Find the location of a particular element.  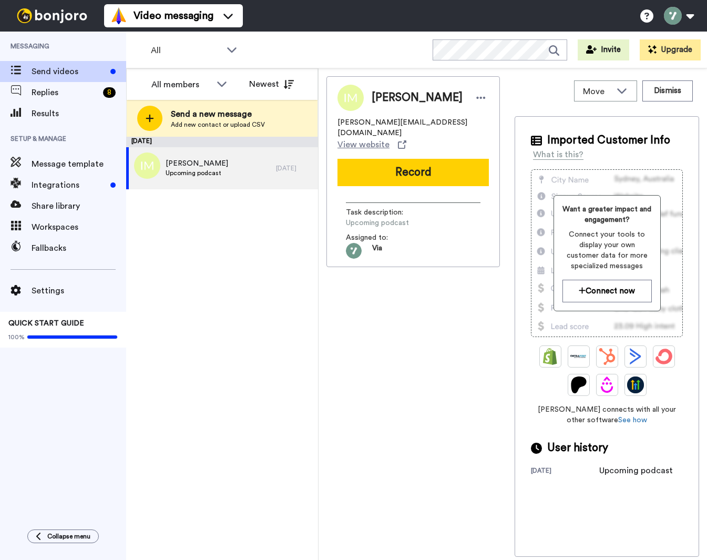

span: Collapse menu is located at coordinates (69, 536).